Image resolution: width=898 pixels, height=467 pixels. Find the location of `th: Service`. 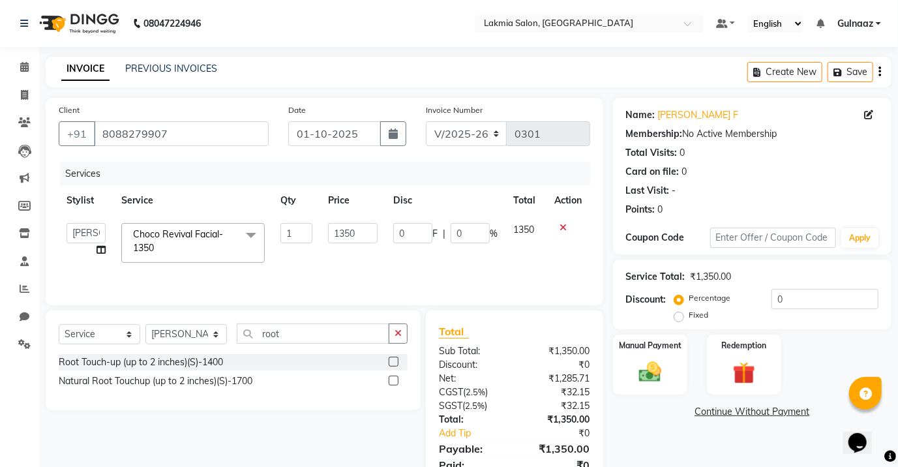

th: Service is located at coordinates (193, 200).